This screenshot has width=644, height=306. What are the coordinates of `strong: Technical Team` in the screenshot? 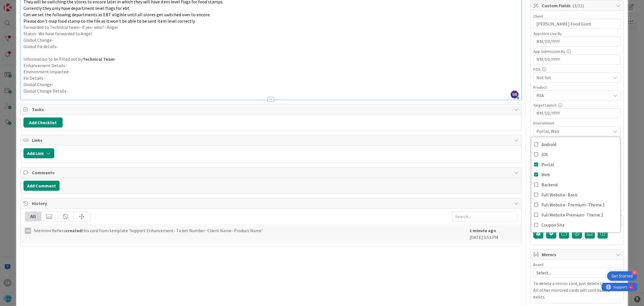 It's located at (99, 59).